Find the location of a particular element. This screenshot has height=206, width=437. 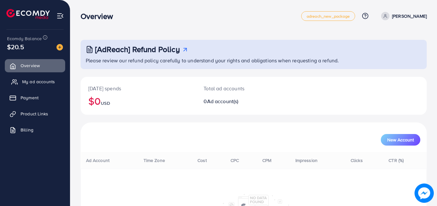

span: USD is located at coordinates (105, 103).